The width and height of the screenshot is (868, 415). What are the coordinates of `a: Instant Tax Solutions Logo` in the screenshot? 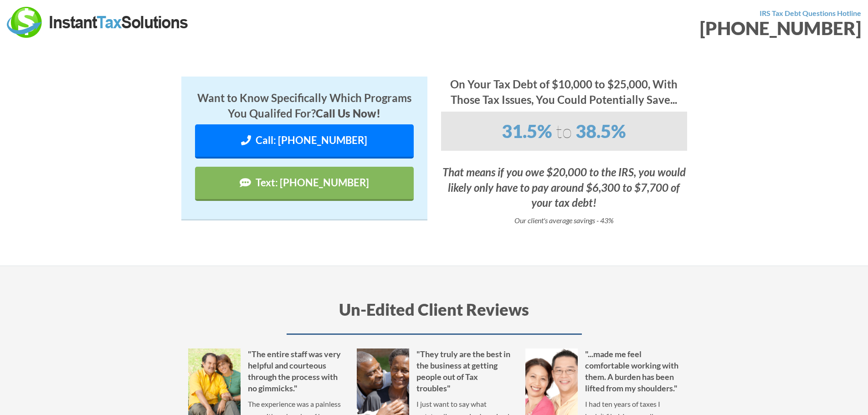 It's located at (98, 21).